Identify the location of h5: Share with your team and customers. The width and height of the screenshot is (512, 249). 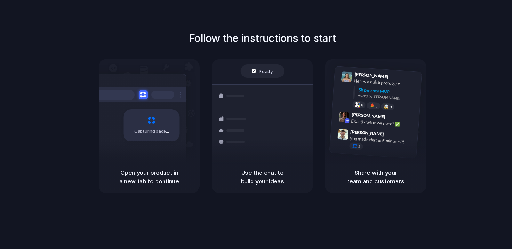
(376, 177).